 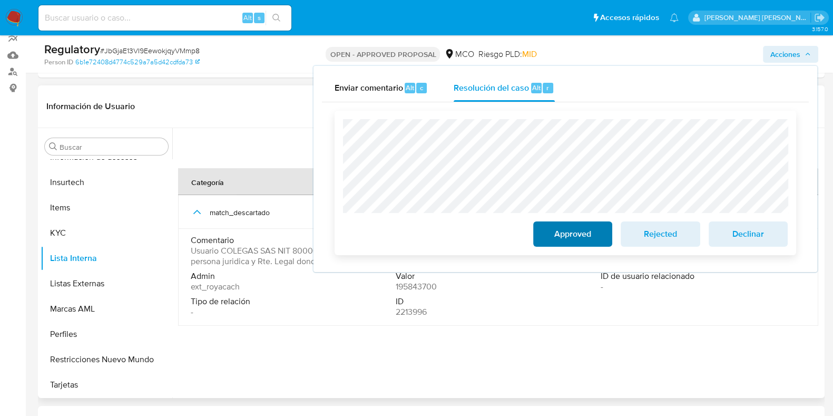 What do you see at coordinates (758, 17) in the screenshot?
I see `p: camila.baquero@mercadolibre.com.co` at bounding box center [758, 17].